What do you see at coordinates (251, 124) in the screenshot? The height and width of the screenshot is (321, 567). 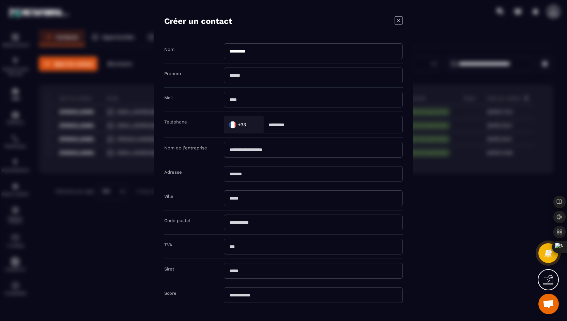 I see `input: Search for option` at bounding box center [251, 124].